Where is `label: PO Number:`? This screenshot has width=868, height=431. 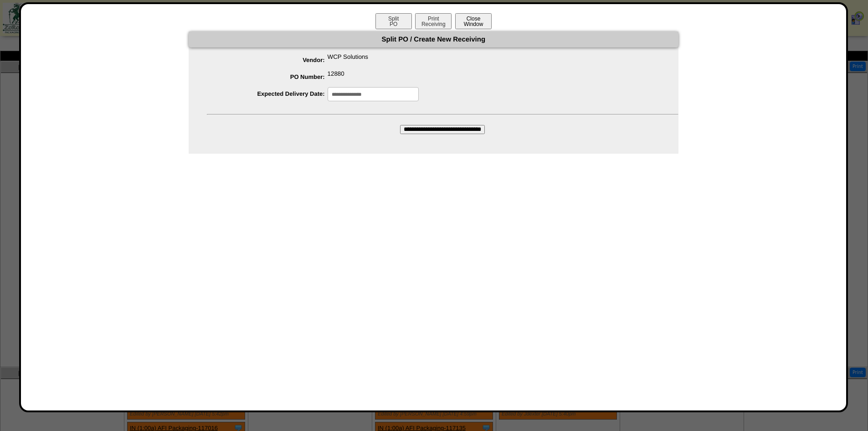
label: PO Number: is located at coordinates (267, 76).